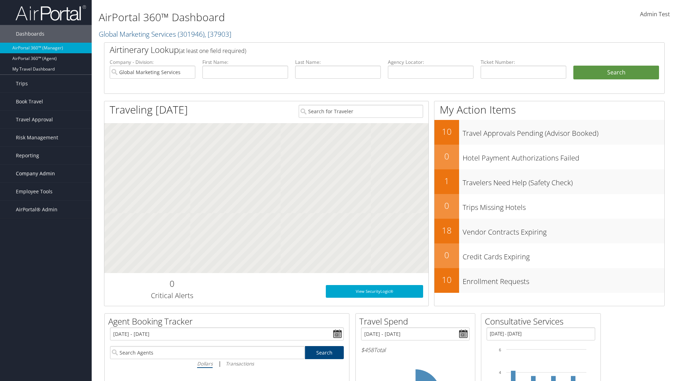 This screenshot has height=381, width=677. I want to click on span: Employee Tools, so click(34, 191).